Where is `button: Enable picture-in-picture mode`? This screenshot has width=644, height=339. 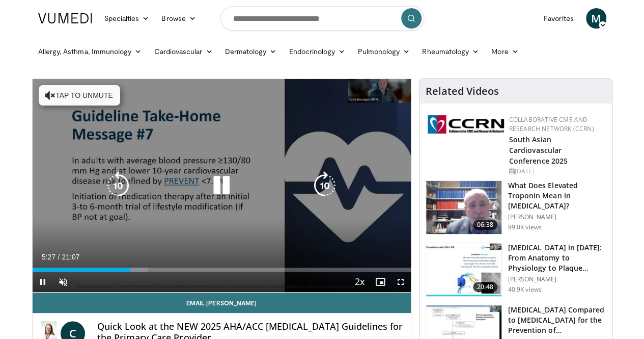 button: Enable picture-in-picture mode is located at coordinates (380, 282).